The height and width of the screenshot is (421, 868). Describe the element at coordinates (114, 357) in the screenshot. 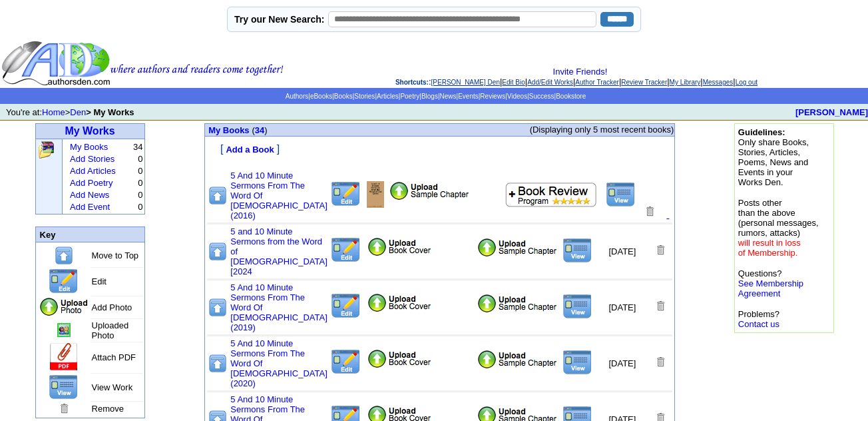

I see `font: Attach PDF` at that location.